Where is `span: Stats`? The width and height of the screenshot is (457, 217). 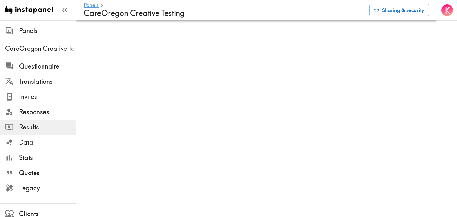 span: Stats is located at coordinates (47, 158).